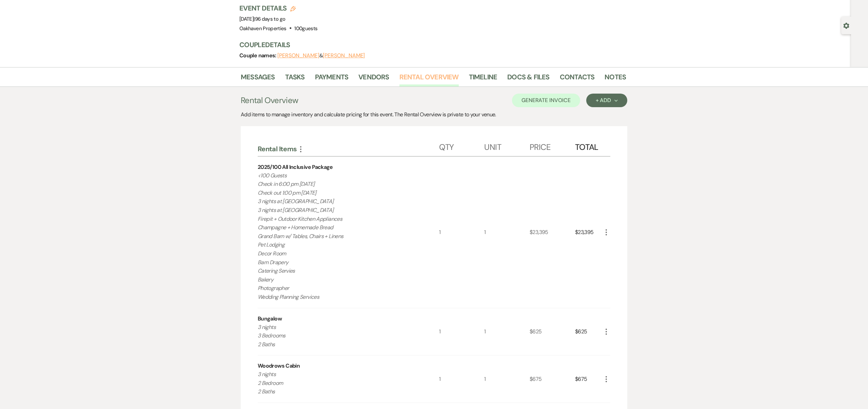  I want to click on div: Qty, so click(462, 146).